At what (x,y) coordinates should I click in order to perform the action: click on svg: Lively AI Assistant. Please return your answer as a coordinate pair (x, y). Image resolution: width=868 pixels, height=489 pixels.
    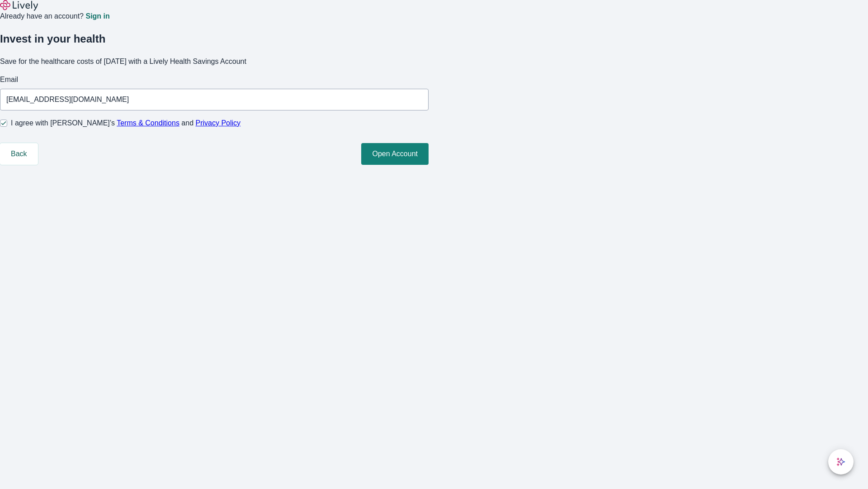
    Looking at the image, I should click on (841, 462).